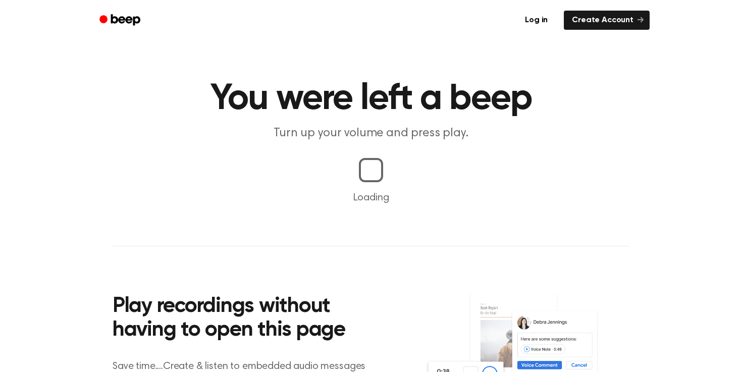 The height and width of the screenshot is (372, 742). I want to click on p: Turn up your volume and press play., so click(371, 133).